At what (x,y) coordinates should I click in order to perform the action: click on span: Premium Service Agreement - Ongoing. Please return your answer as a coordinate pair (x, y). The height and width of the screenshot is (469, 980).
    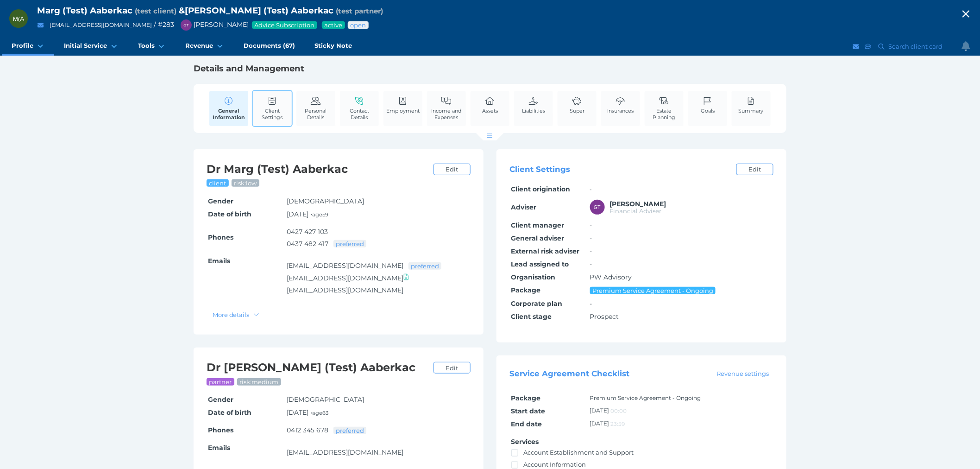
    Looking at the image, I should click on (653, 290).